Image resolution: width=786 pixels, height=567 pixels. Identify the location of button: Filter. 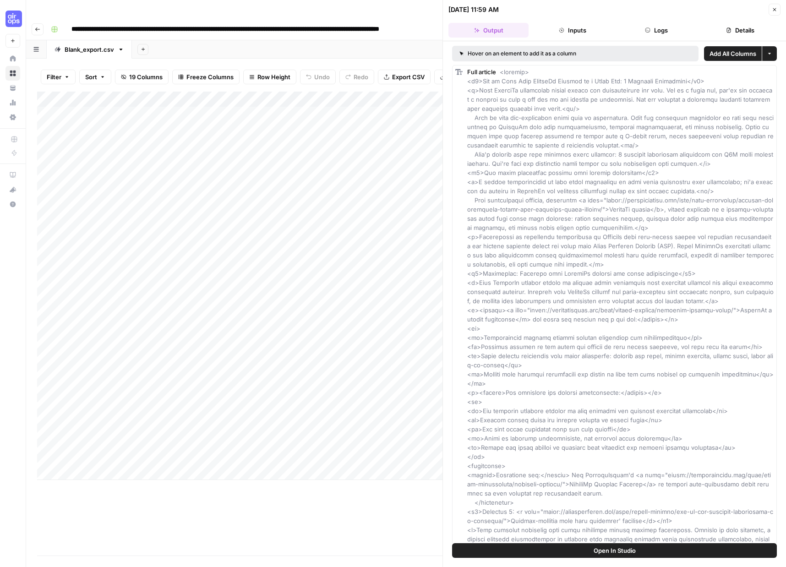
(58, 77).